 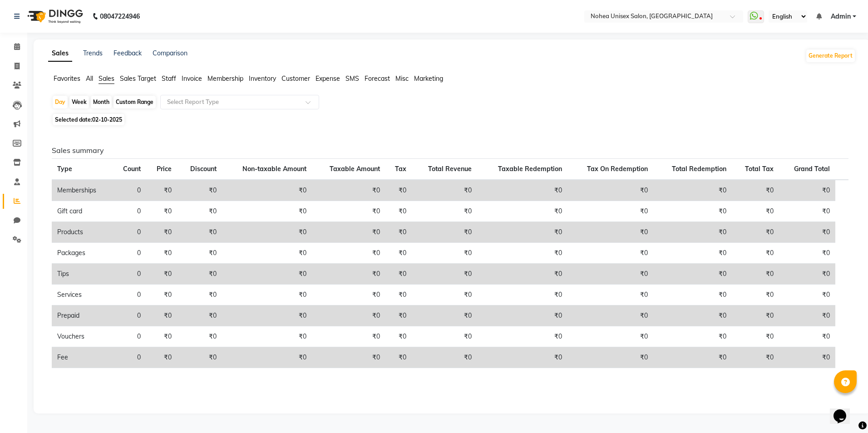 What do you see at coordinates (402, 79) in the screenshot?
I see `span: Misc` at bounding box center [402, 79].